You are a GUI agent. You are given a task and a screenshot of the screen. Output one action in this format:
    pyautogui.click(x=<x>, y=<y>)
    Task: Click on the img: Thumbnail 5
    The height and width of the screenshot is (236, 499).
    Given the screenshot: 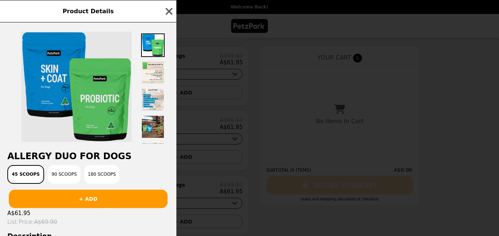 What is the action you would take?
    pyautogui.click(x=153, y=154)
    